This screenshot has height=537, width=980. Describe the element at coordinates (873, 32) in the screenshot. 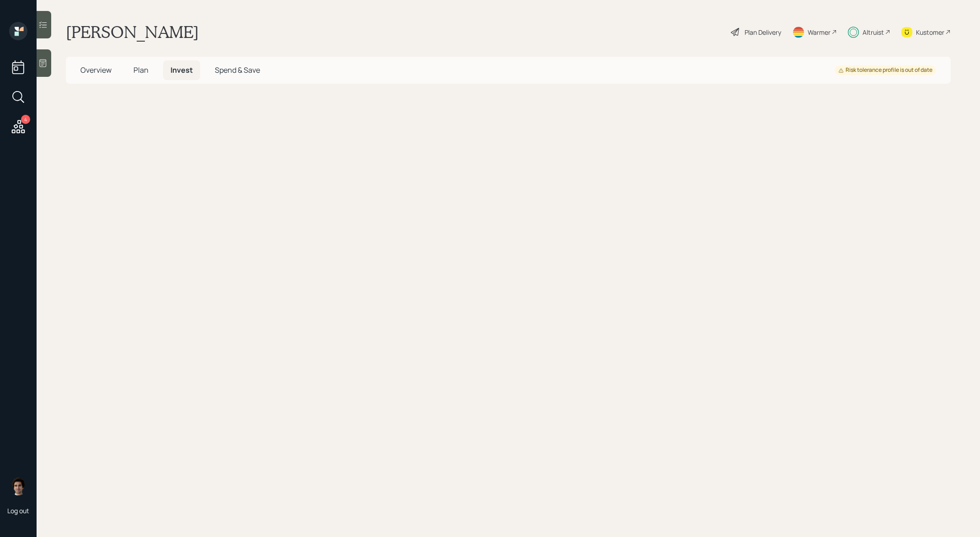

I see `div: Altruist` at that location.